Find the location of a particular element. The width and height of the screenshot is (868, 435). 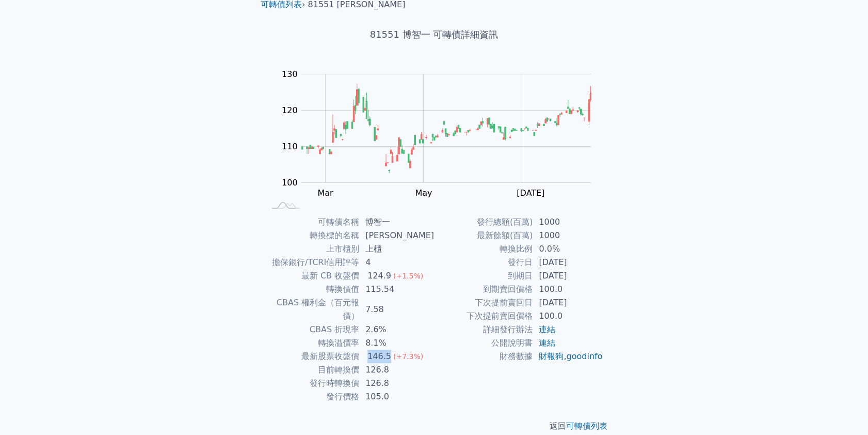

g: Chart is located at coordinates (441, 133).